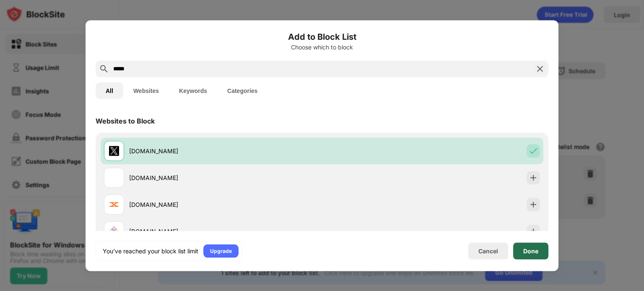 The image size is (644, 291). I want to click on div: Choose which to block, so click(322, 47).